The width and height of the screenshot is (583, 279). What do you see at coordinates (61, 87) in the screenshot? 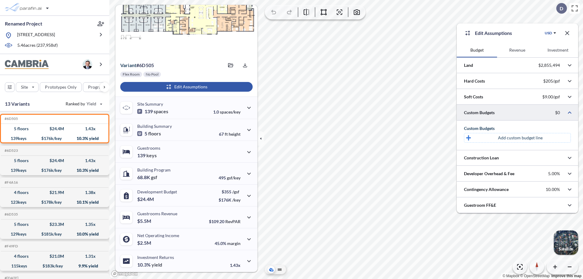
I see `button: Prototypes Only` at bounding box center [61, 87].